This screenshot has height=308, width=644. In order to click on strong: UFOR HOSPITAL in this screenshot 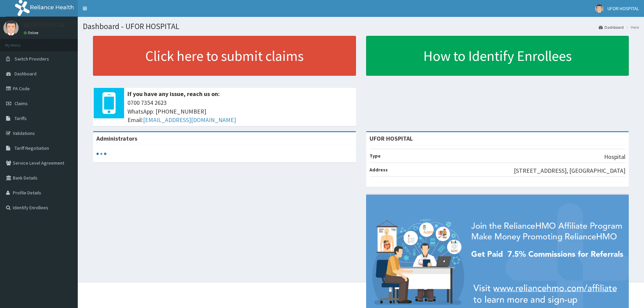, I will do `click(391, 138)`.